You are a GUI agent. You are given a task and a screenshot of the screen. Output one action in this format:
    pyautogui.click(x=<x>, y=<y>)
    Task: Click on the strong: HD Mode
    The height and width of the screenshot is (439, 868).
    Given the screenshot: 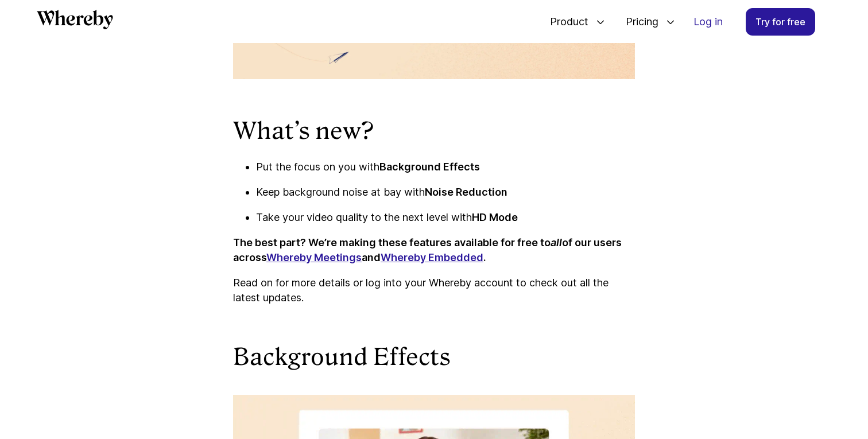 What is the action you would take?
    pyautogui.click(x=495, y=217)
    